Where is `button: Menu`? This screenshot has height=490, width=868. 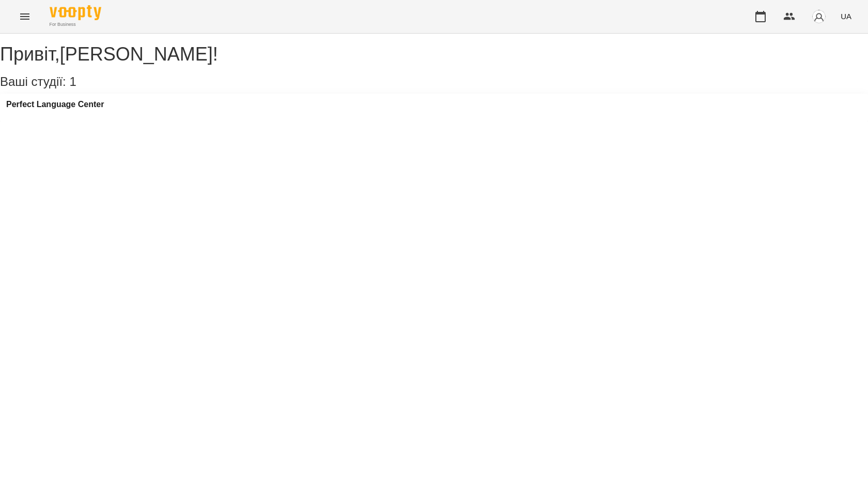 button: Menu is located at coordinates (24, 17).